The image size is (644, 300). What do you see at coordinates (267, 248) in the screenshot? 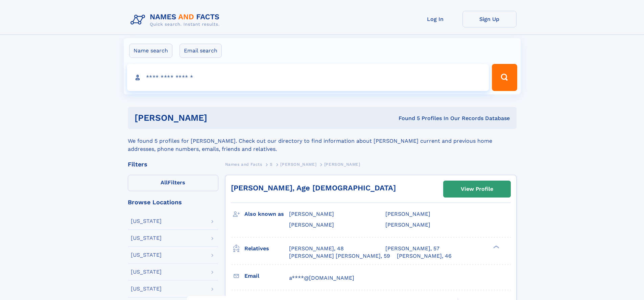
I see `h3: Relatives` at bounding box center [267, 248].